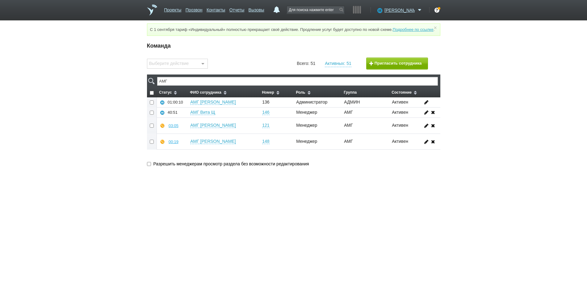 This screenshot has width=587, height=285. What do you see at coordinates (266, 102) in the screenshot?
I see `span: 136` at bounding box center [266, 102].